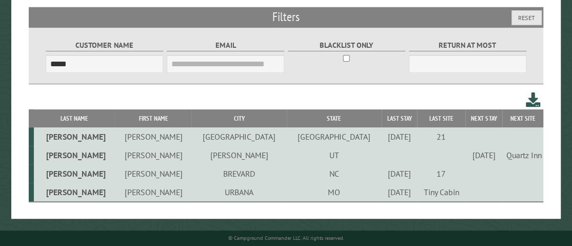 The image size is (572, 246). What do you see at coordinates (21, 21) in the screenshot?
I see `img: logo_orange.svg` at bounding box center [21, 21].